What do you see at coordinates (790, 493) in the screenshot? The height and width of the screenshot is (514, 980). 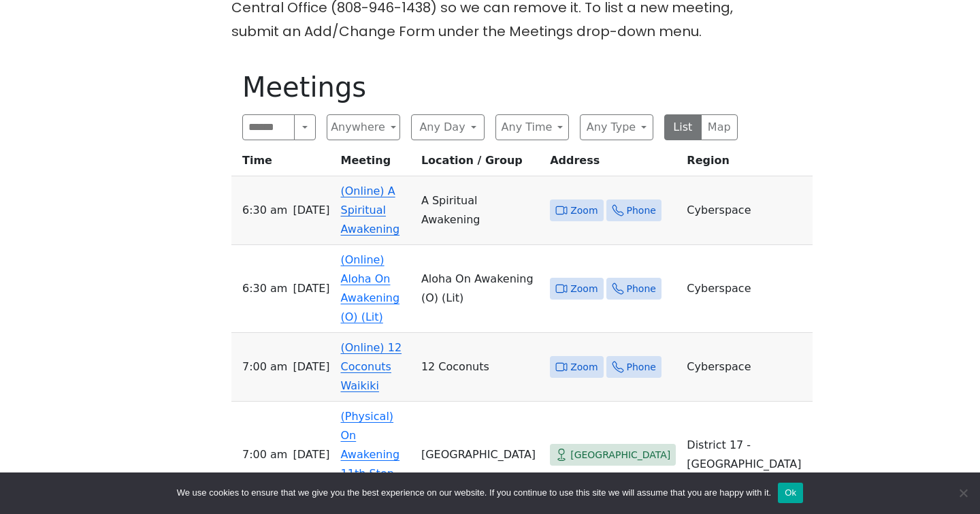 I see `button: Ok` at bounding box center [790, 493].